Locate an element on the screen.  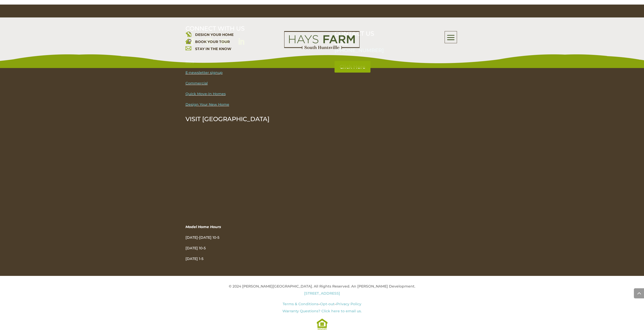
img: EqualHousingLogo is located at coordinates (322, 324).